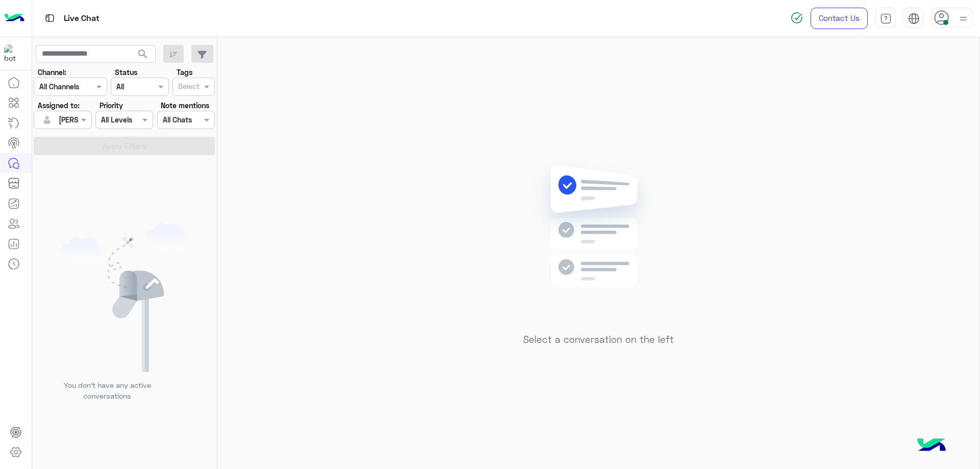  Describe the element at coordinates (184, 72) in the screenshot. I see `label: Tags` at that location.